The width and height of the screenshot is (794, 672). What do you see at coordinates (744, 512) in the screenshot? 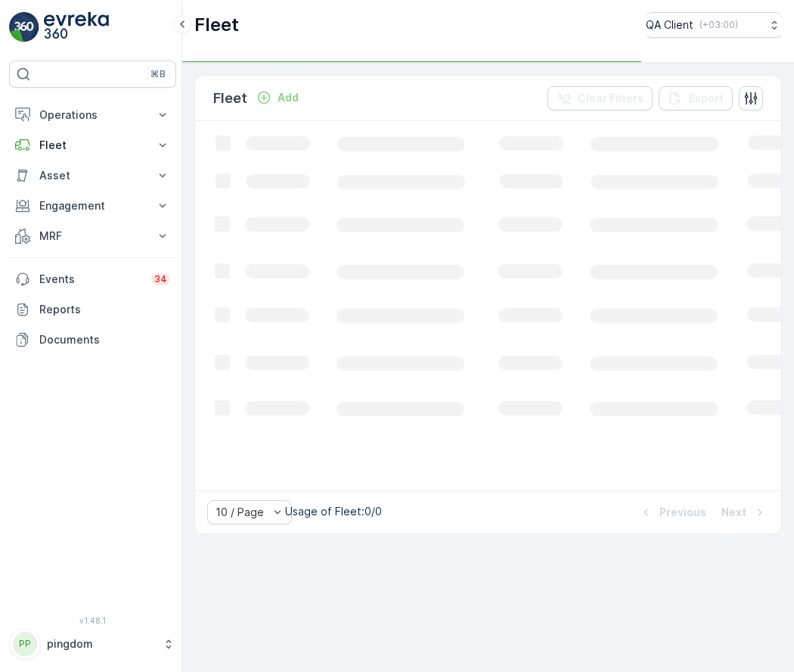
I see `button: Next` at bounding box center [744, 512].